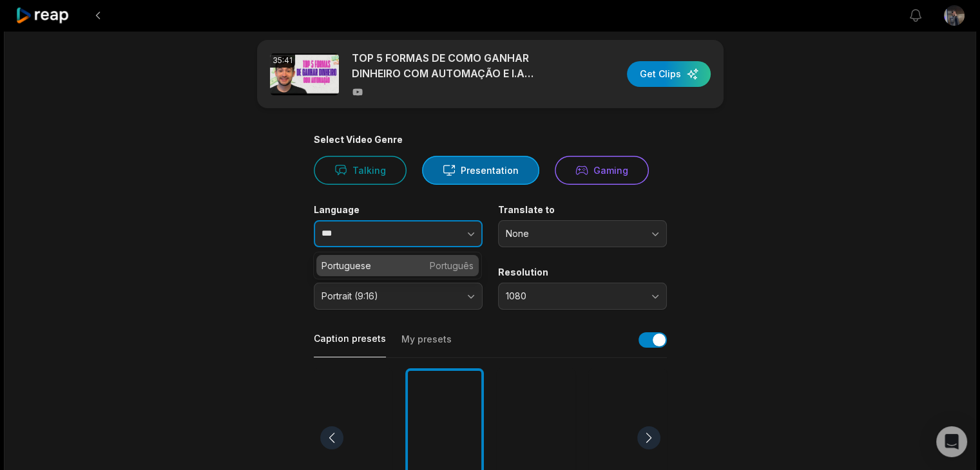  I want to click on div: Select Video Genre, so click(490, 140).